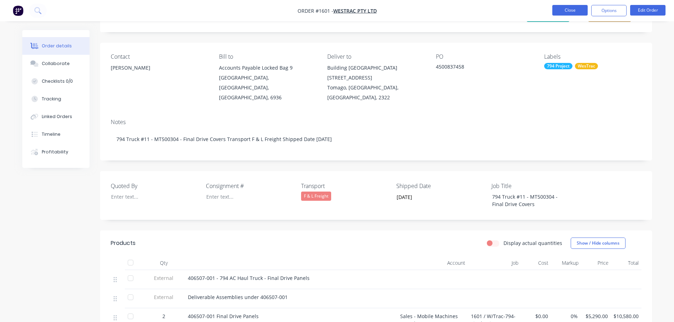 This screenshot has height=322, width=674. What do you see at coordinates (536, 316) in the screenshot?
I see `span: $0.00` at bounding box center [536, 316].